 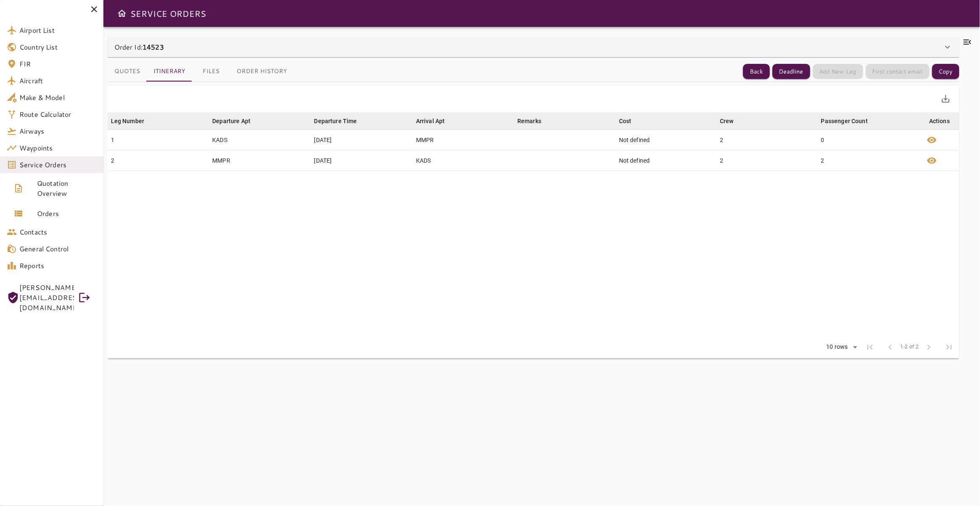 I want to click on button: Deadline, so click(x=791, y=72).